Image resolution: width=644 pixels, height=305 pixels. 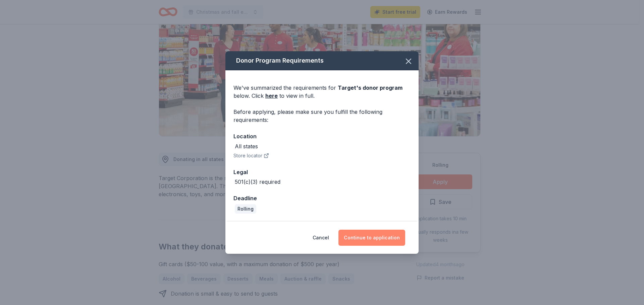 I want to click on div: We've summarized the requirements for below. Click to view in full., so click(x=322, y=92).